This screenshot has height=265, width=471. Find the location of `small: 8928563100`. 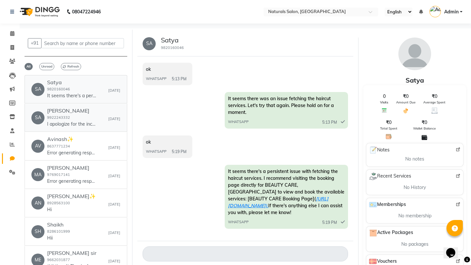

small: 8928563100 is located at coordinates (59, 203).